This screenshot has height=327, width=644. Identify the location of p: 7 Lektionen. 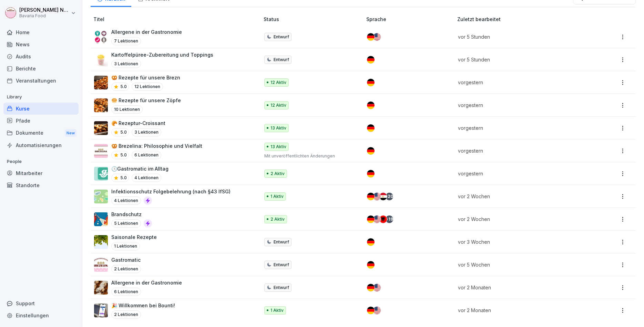
(126, 41).